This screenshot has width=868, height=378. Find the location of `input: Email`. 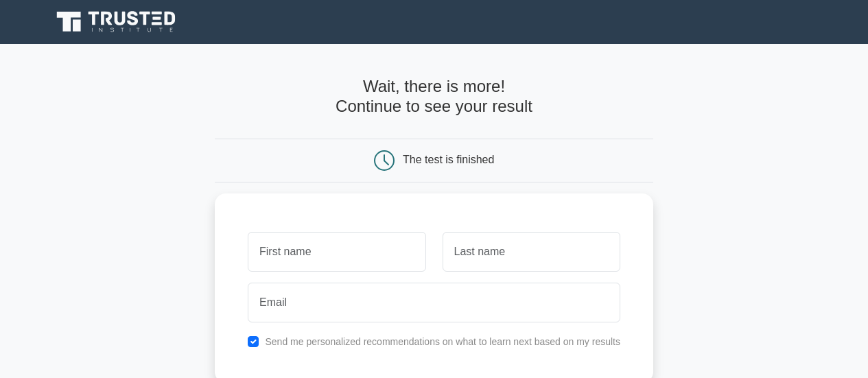

input: Email is located at coordinates (434, 302).